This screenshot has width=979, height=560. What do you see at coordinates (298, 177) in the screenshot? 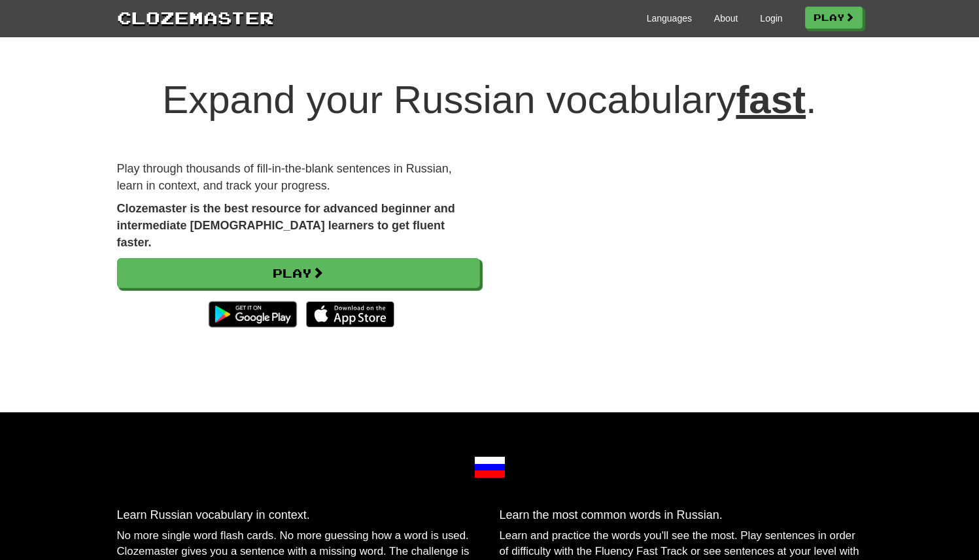
I see `p: Play through thousands of fill-in-the-blank sentences in Russian, learn in context, and track you...` at bounding box center [298, 177].